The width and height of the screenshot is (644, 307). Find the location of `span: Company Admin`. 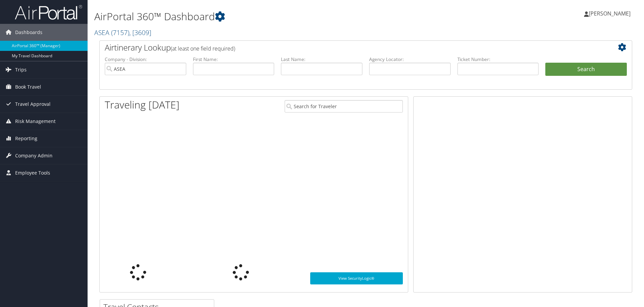

span: Company Admin is located at coordinates (34, 156).